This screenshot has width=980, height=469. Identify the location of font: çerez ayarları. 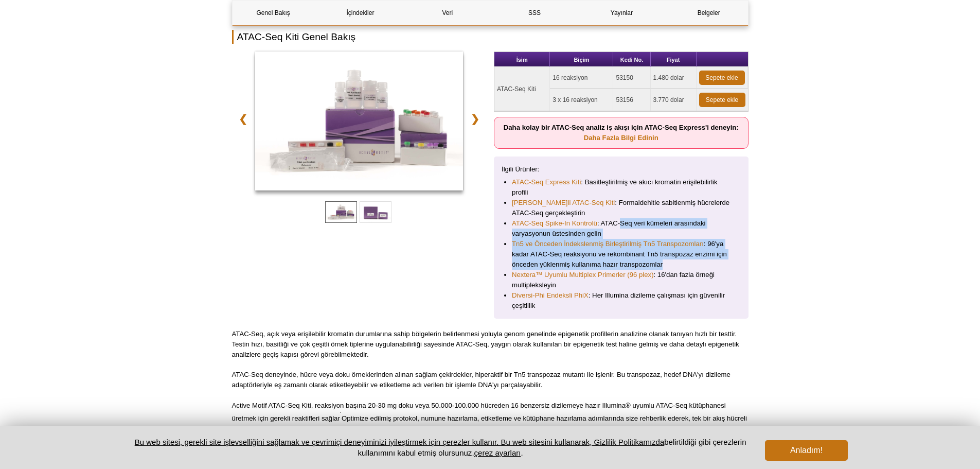
(497, 453).